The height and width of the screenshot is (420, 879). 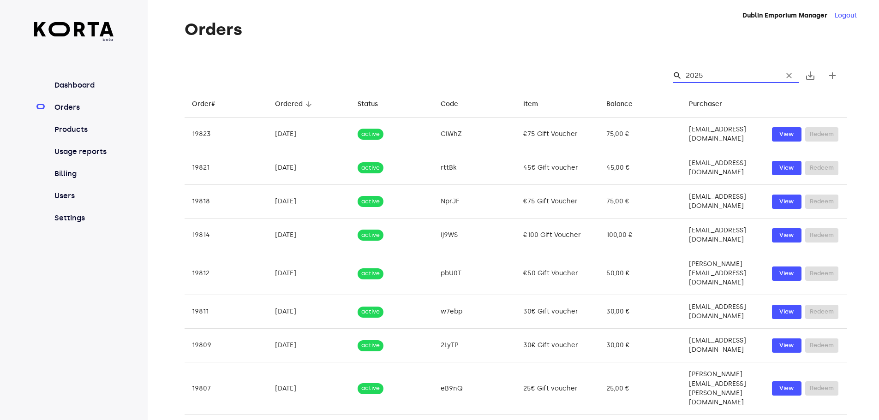 What do you see at coordinates (83, 107) in the screenshot?
I see `a: Orders` at bounding box center [83, 107].